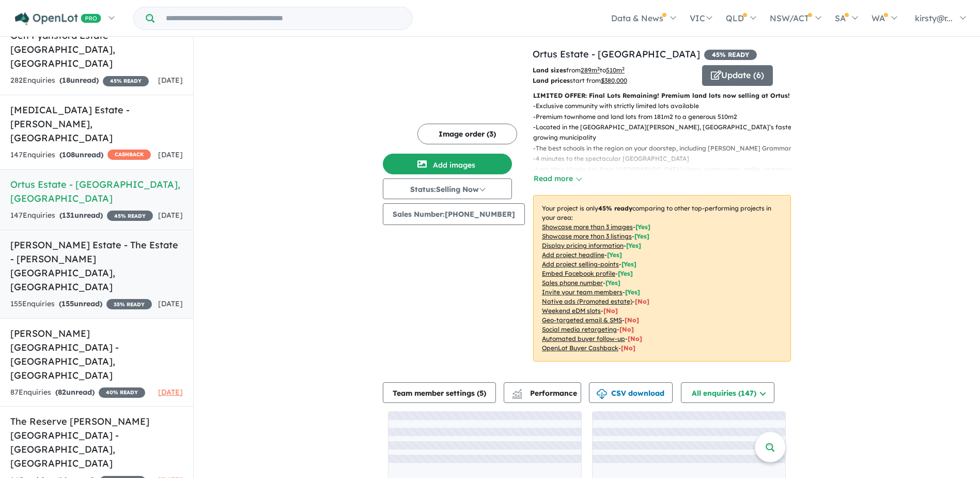  I want to click on u: Add project selling-points, so click(580, 264).